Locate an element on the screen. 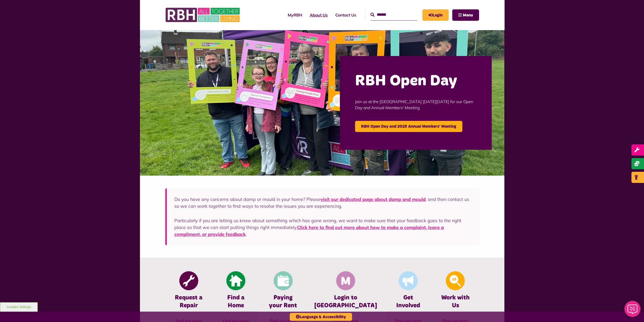  button: Language & Accessibility is located at coordinates (321, 317).